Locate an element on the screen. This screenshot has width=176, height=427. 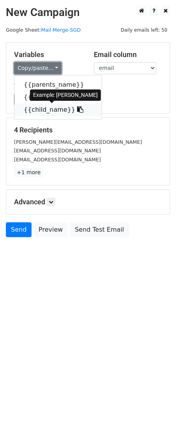
h5: Variables is located at coordinates (48, 55).